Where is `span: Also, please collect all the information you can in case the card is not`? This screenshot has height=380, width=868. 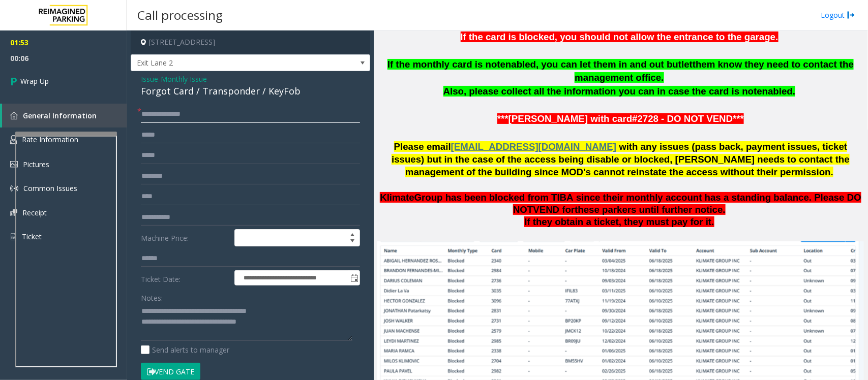 span: Also, please collect all the information you can in case the card is not is located at coordinates (600, 91).